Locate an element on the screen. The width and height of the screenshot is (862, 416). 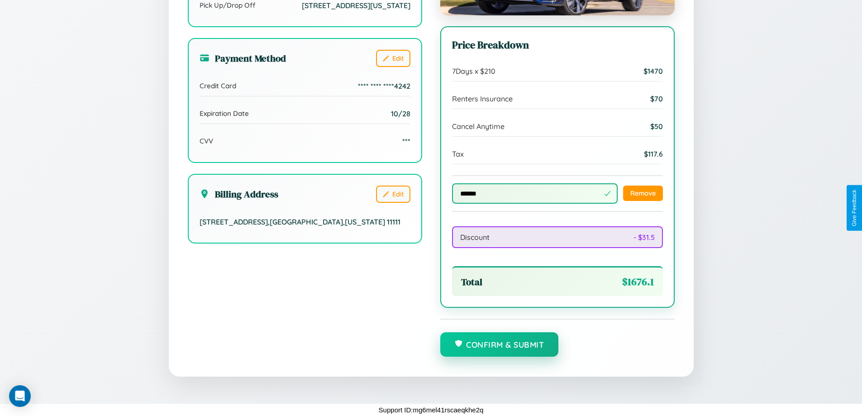
span: Credit Card is located at coordinates (218, 86).